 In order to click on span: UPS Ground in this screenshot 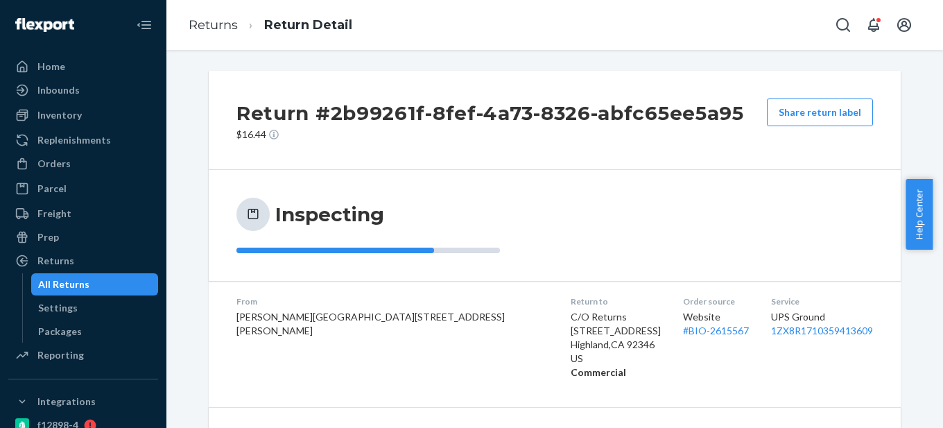, I will do `click(798, 316)`.